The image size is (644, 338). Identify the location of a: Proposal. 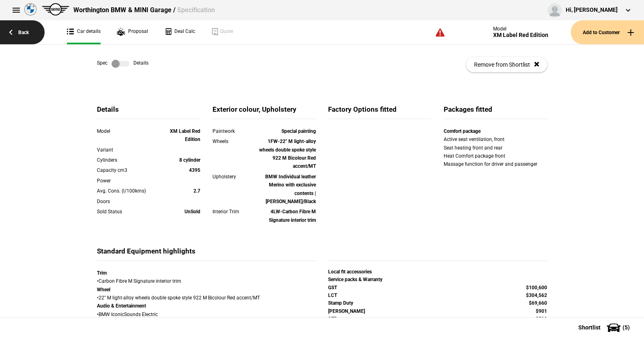
(132, 32).